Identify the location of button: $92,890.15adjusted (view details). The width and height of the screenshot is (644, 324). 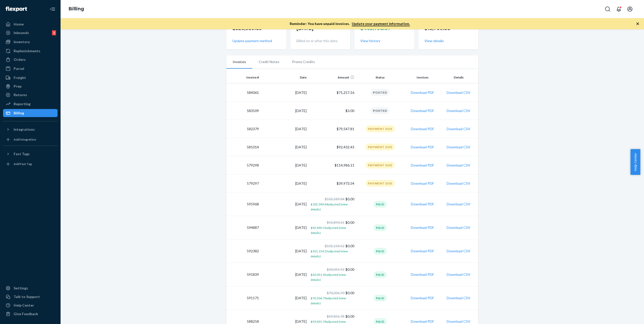
(332, 230).